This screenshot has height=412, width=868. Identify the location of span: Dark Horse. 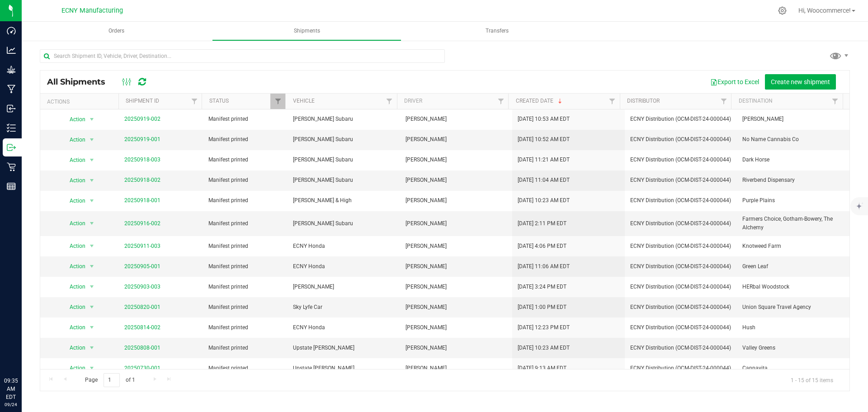
(793, 160).